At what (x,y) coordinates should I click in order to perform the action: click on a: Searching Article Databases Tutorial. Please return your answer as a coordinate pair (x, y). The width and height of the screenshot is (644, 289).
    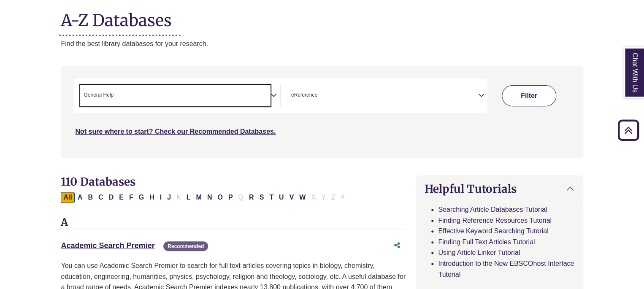
    Looking at the image, I should click on (492, 209).